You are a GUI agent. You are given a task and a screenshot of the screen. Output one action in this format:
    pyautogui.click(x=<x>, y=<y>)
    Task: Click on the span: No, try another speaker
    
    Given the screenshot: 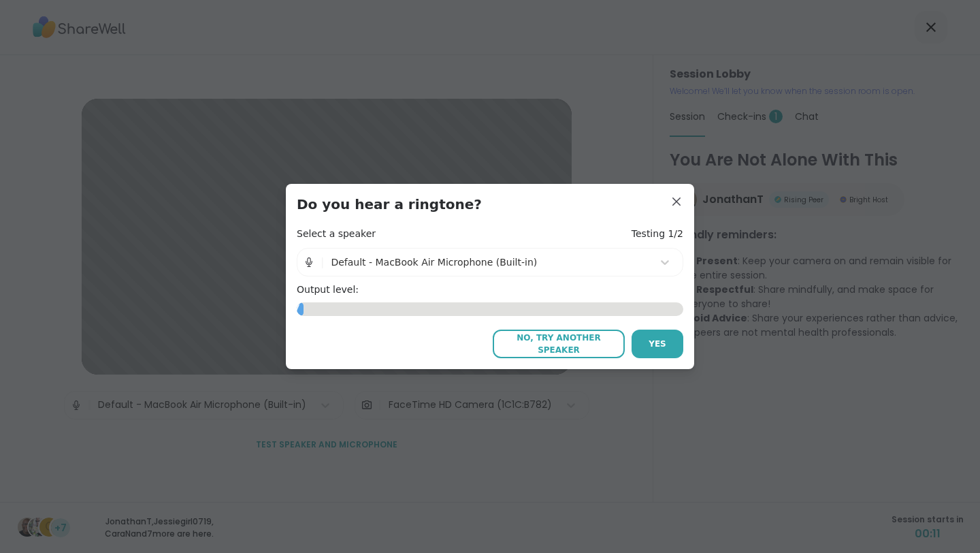 What is the action you would take?
    pyautogui.click(x=559, y=344)
    